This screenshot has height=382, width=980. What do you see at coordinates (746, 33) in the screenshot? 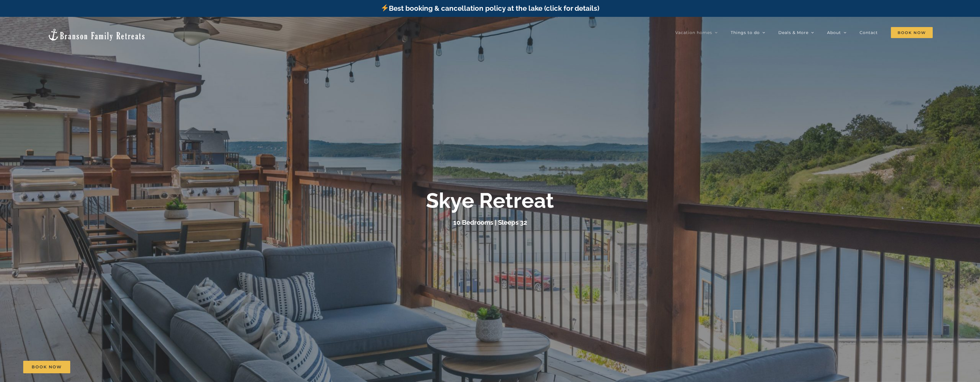
I see `span: Things to do` at bounding box center [746, 33].